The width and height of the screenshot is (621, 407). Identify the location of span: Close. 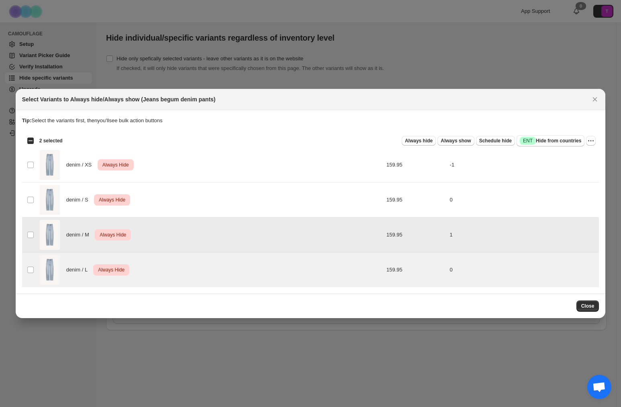
(588, 306).